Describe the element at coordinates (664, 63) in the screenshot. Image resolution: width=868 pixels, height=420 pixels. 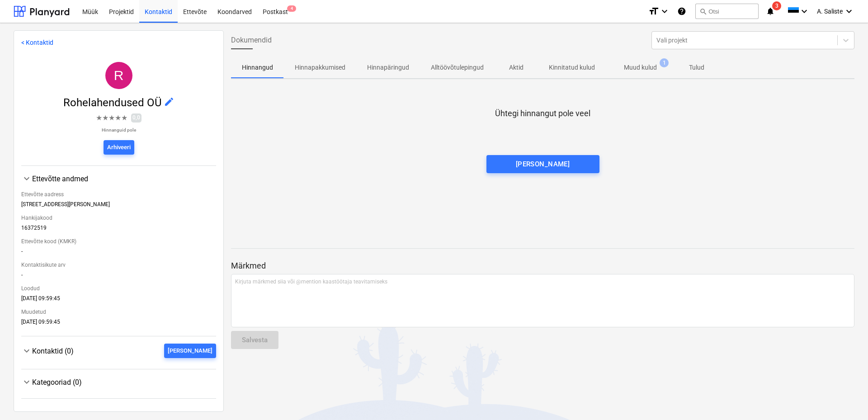
I see `span: 1` at that location.